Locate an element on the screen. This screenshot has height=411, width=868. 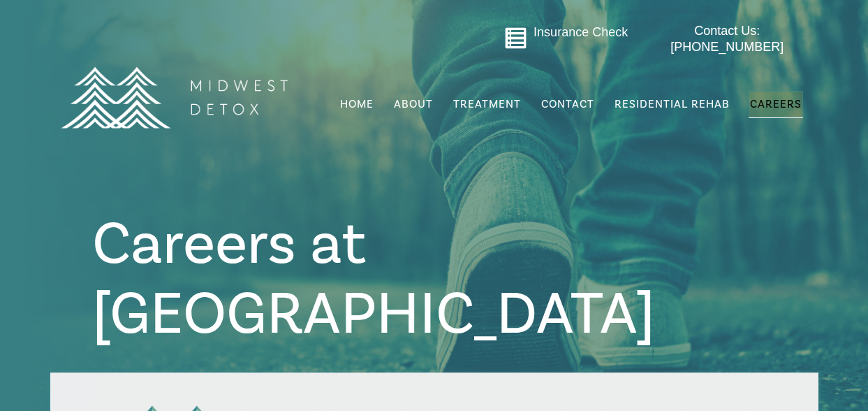
img: MD Logo Horitzontal white-01 (1) (1) is located at coordinates (174, 97).